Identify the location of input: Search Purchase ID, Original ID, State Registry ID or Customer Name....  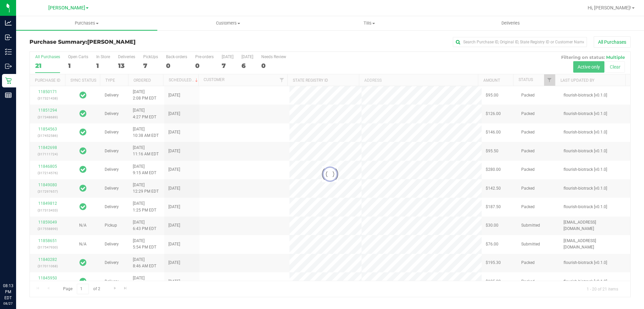
(520, 42).